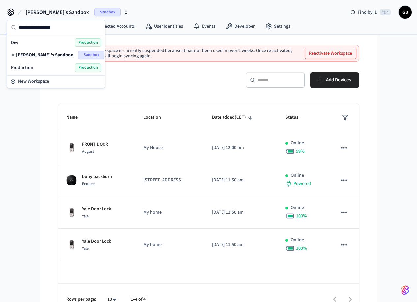 The width and height of the screenshot is (417, 302). I want to click on img: ecobee_lite_3, so click(71, 180).